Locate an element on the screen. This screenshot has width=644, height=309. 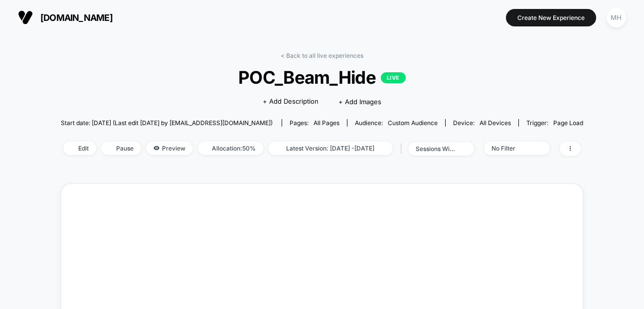
span: Allocation: 50% is located at coordinates (230, 148).